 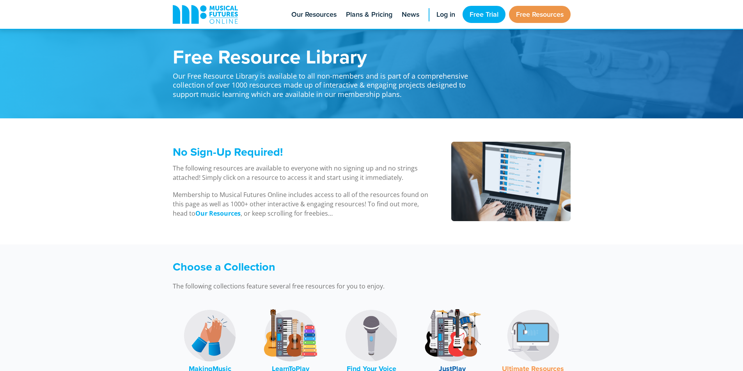 I want to click on img: LearnToPlay Logo, so click(x=290, y=336).